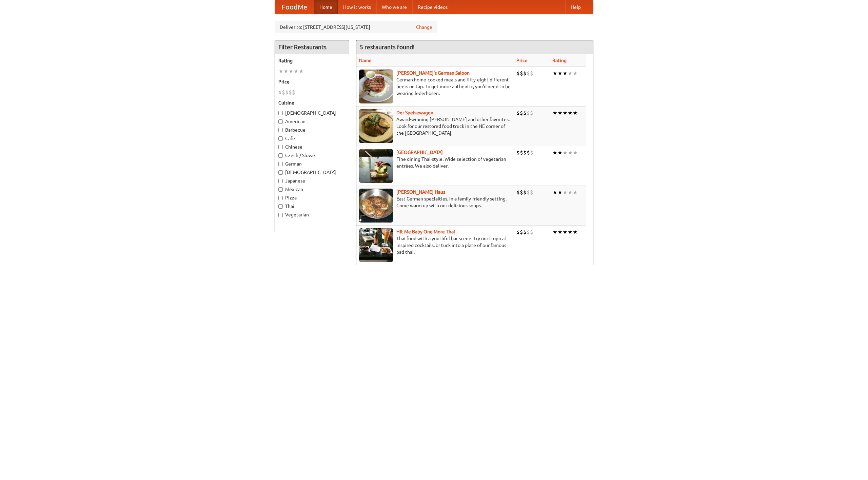  What do you see at coordinates (357, 7) in the screenshot?
I see `a: How it works` at bounding box center [357, 7].